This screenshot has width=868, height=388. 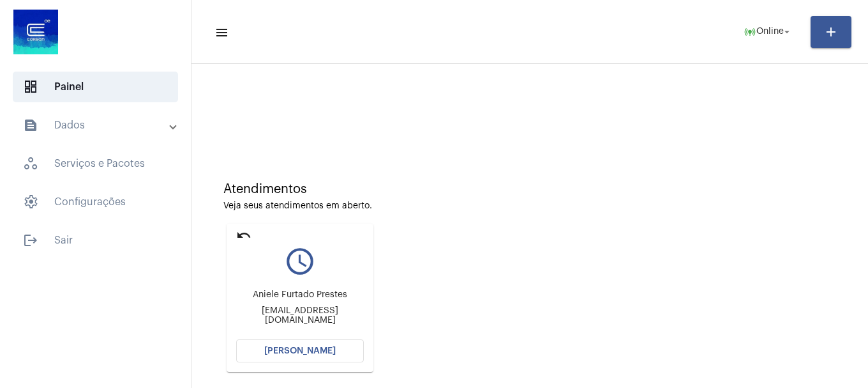 I want to click on mat-icon: undo, so click(x=244, y=235).